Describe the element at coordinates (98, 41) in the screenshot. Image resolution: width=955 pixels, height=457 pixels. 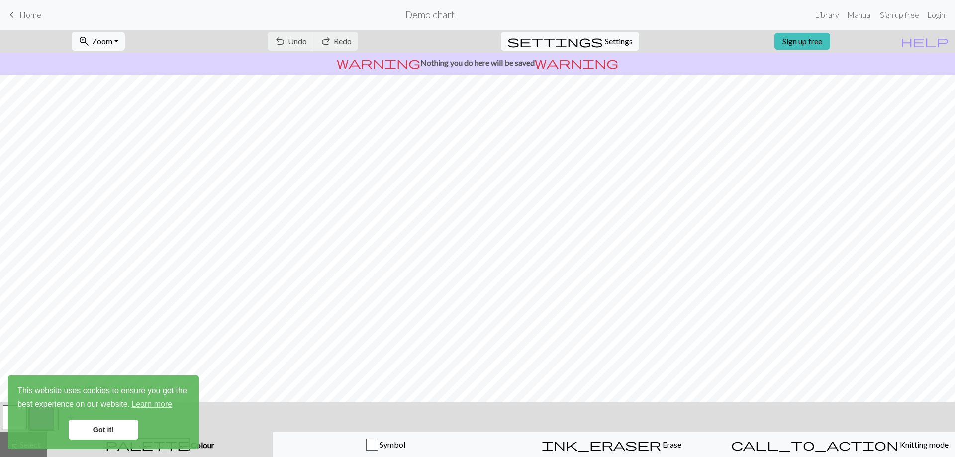
I see `button: Zoom` at that location.